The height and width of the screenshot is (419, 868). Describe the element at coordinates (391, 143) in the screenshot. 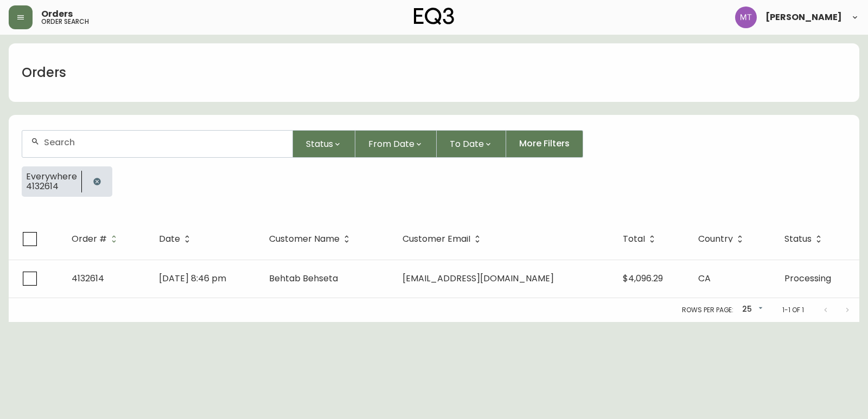

I see `span: From Date` at that location.